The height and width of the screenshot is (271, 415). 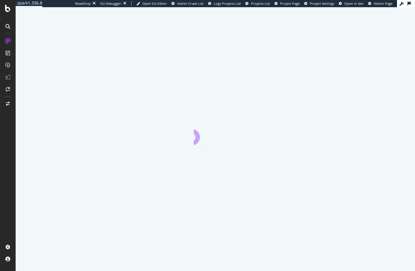 What do you see at coordinates (190, 3) in the screenshot?
I see `span: Admin Crawl List` at bounding box center [190, 3].